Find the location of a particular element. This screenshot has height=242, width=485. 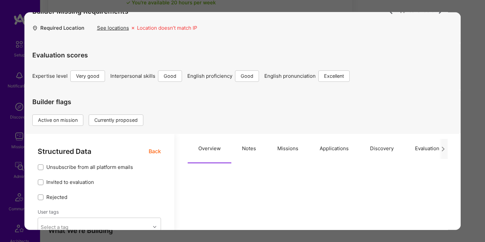

div: Very good is located at coordinates (88, 76).